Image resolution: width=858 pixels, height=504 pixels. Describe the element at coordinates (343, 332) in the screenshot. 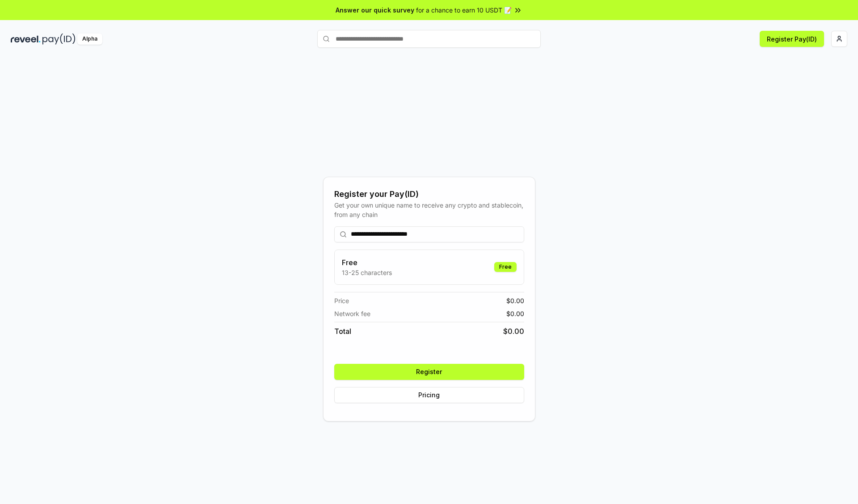

I see `span: Total` at that location.